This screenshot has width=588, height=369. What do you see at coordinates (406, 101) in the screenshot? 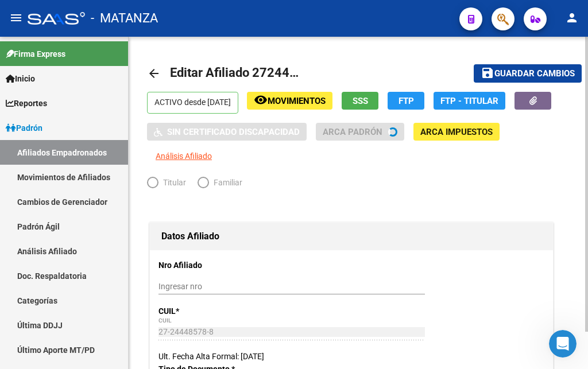
I see `span: FTP` at bounding box center [406, 101].